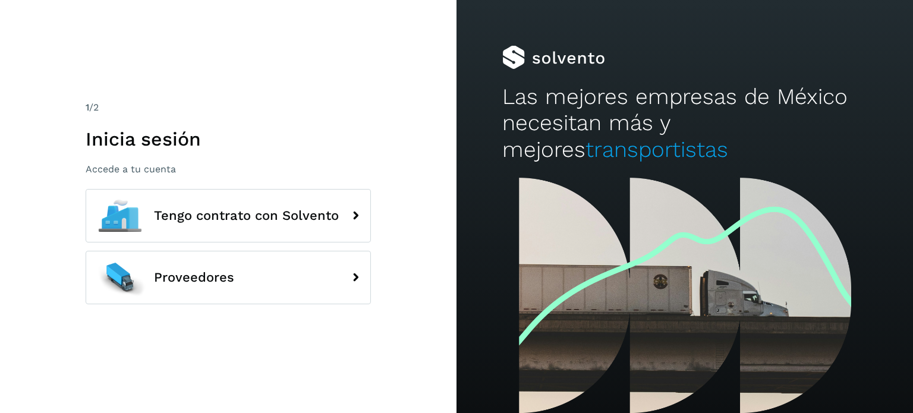 This screenshot has width=913, height=413. I want to click on span: transportistas, so click(657, 149).